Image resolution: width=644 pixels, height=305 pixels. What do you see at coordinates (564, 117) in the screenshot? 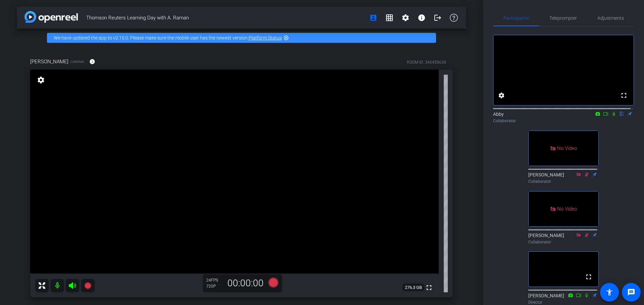
I see `div: Abby` at bounding box center [564, 117].